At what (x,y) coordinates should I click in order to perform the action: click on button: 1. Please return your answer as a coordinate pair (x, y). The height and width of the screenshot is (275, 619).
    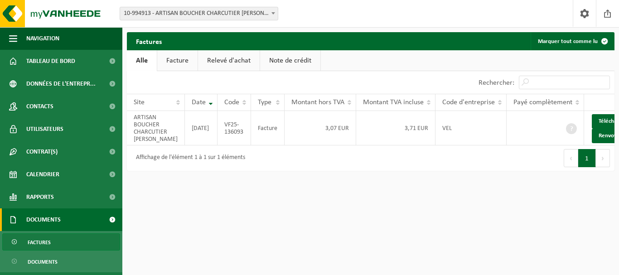
    Looking at the image, I should click on (587, 158).